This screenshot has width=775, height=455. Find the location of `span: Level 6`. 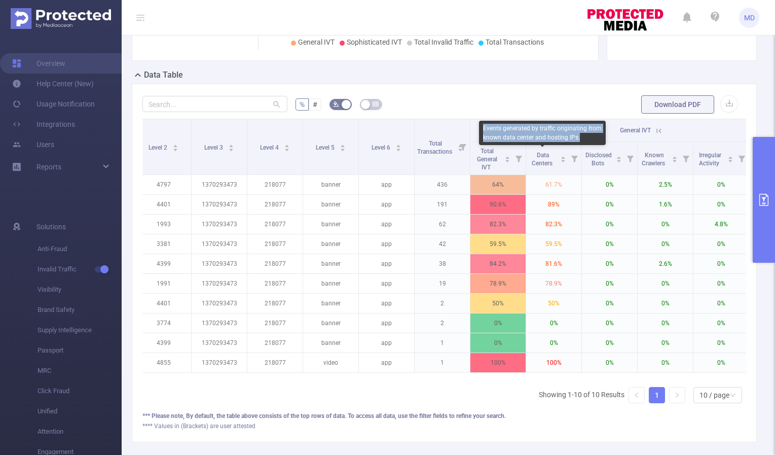

span: Level 6 is located at coordinates (382, 147).